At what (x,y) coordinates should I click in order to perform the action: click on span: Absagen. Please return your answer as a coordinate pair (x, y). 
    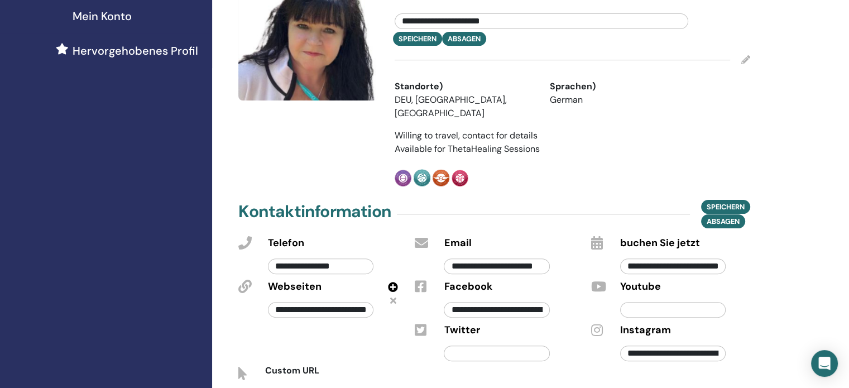
    Looking at the image, I should click on (722, 221).